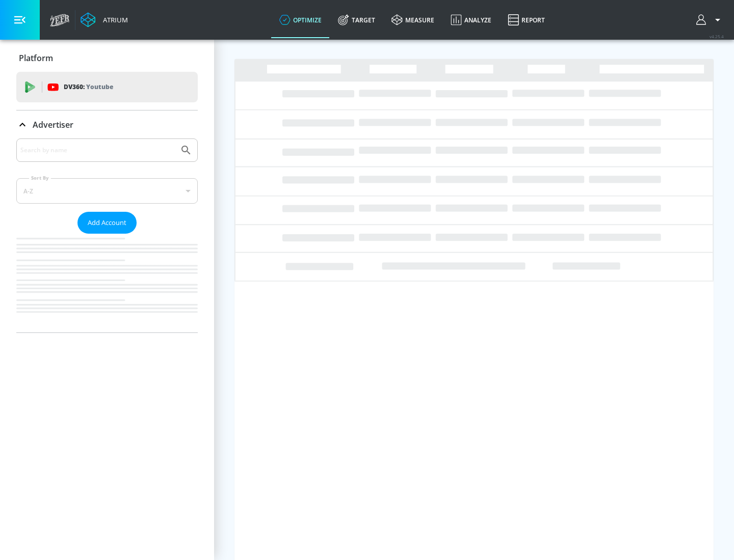 This screenshot has height=560, width=734. I want to click on a: Atrium, so click(104, 20).